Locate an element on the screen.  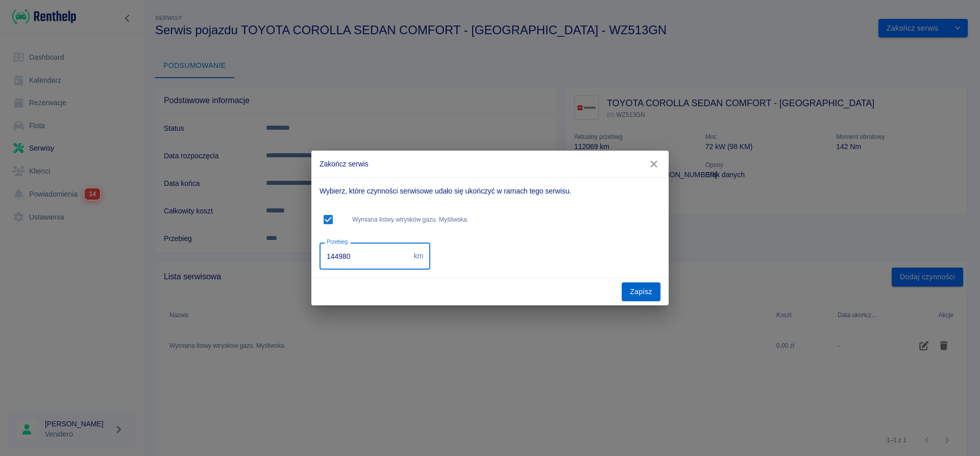
p: km is located at coordinates (418, 255).